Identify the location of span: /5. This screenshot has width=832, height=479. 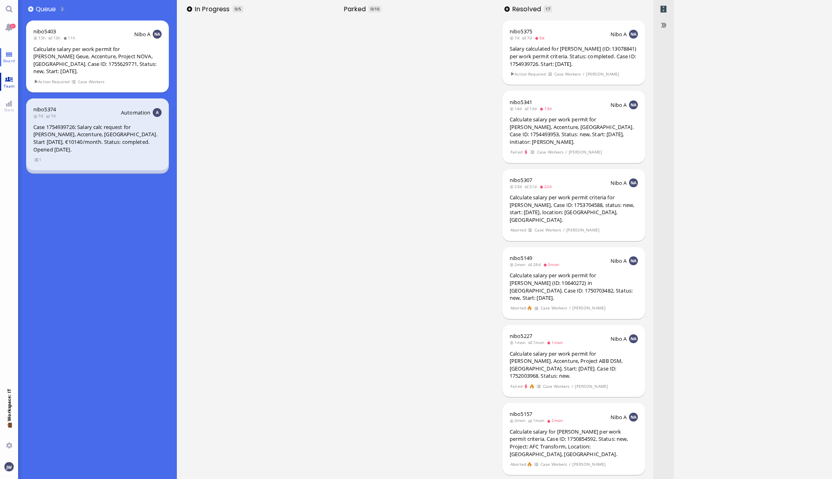
(239, 9).